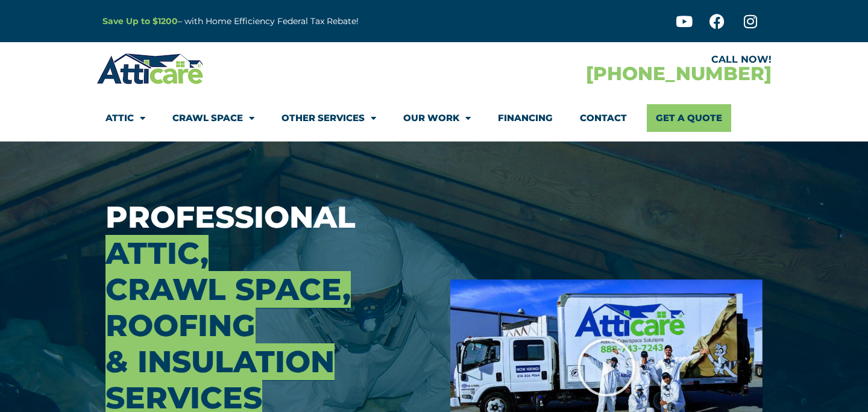 The height and width of the screenshot is (412, 868). What do you see at coordinates (525, 118) in the screenshot?
I see `a: Financing` at bounding box center [525, 118].